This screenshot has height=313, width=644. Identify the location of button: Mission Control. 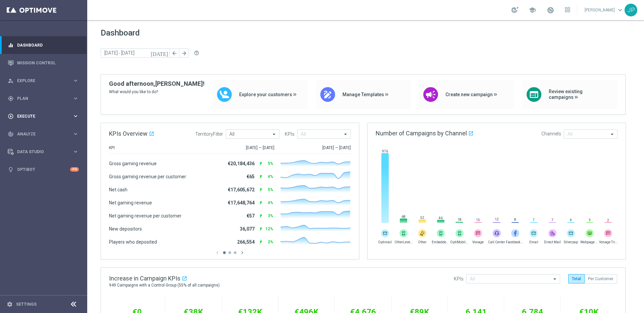
(43, 63).